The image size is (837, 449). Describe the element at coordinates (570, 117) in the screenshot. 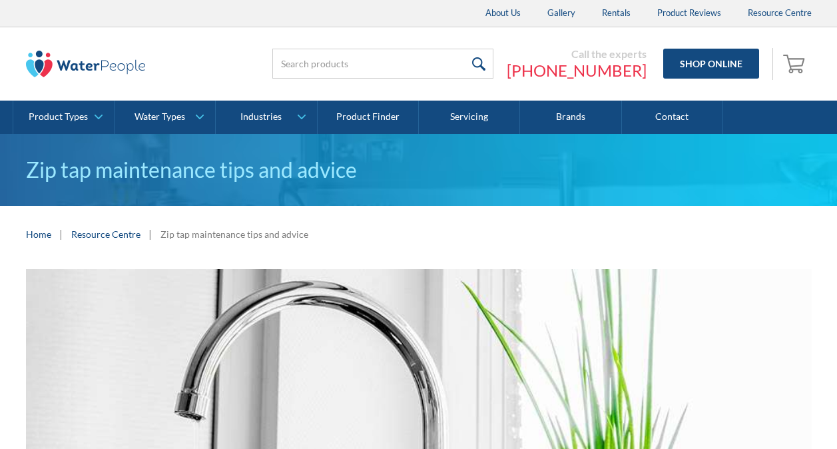

I see `a: Brands` at that location.